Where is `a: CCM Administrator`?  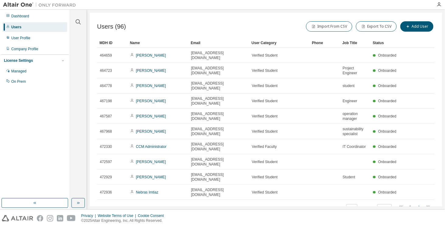
a: CCM Administrator is located at coordinates (151, 147).